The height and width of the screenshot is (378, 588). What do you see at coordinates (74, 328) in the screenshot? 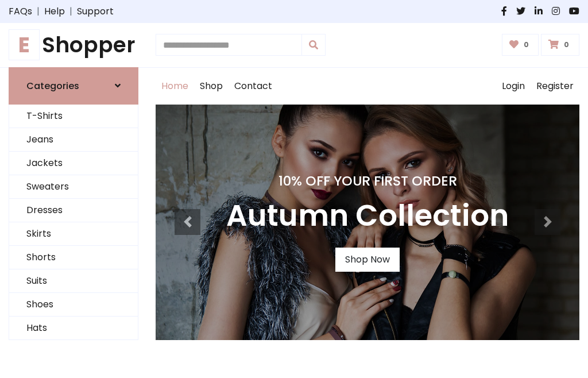
I see `a: Hats` at bounding box center [74, 328].